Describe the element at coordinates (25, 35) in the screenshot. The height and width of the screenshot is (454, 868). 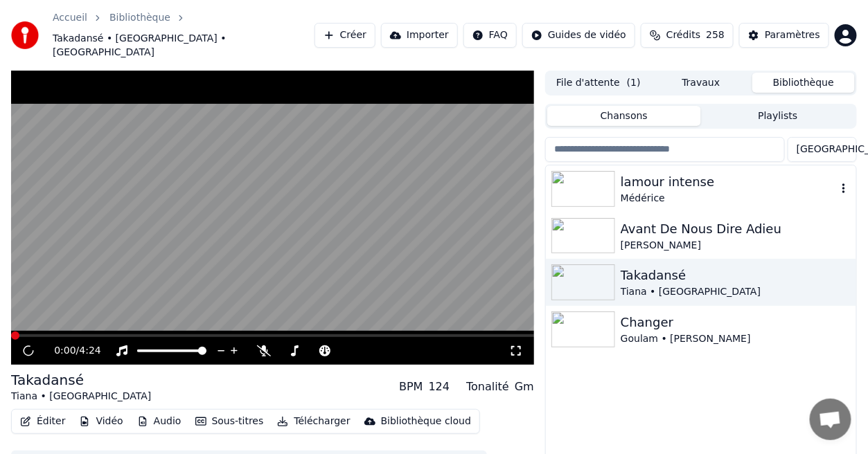
I see `img: youka` at that location.